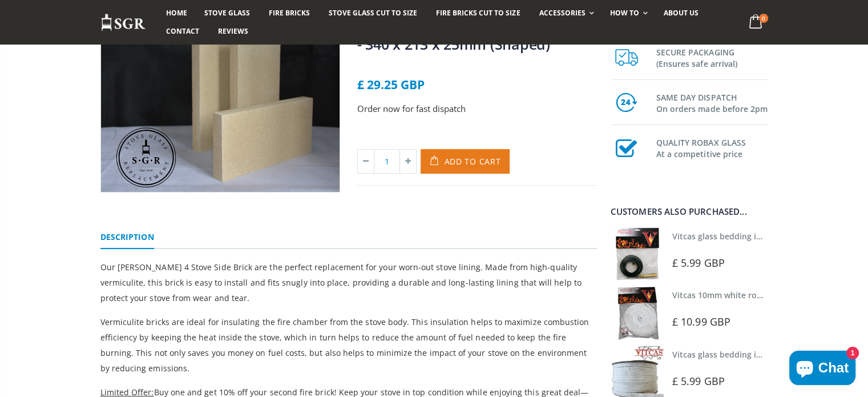 Image resolution: width=868 pixels, height=397 pixels. Describe the element at coordinates (391, 85) in the screenshot. I see `span: £ 29.25 GBP` at that location.